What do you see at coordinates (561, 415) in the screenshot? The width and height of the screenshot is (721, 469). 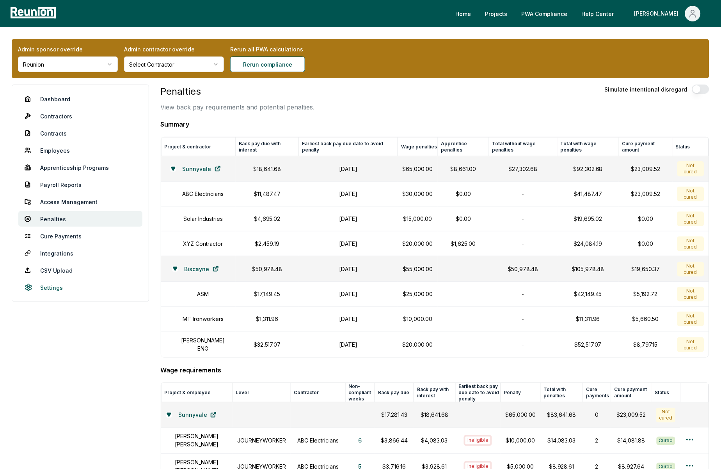 I see `p: $83,641.68` at bounding box center [561, 415].